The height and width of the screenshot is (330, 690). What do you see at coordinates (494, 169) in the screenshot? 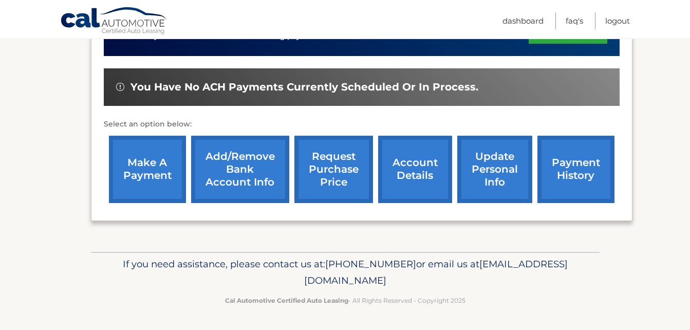
I see `a: update personal info` at bounding box center [494, 169].